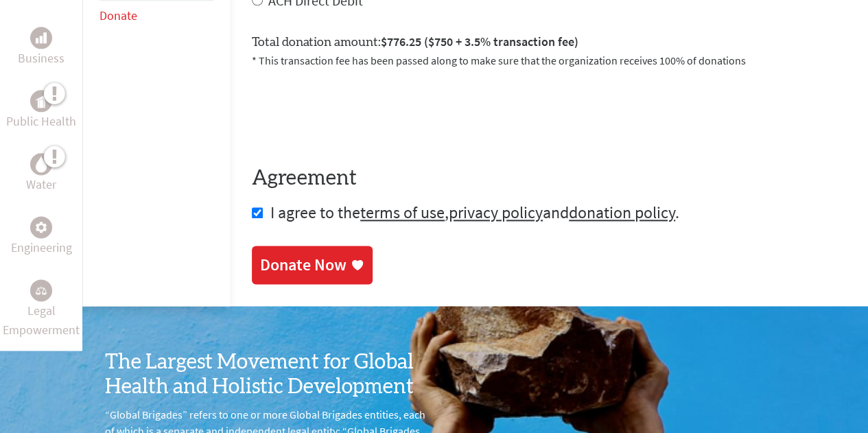 This screenshot has height=433, width=868. I want to click on div: Donate Now, so click(303, 265).